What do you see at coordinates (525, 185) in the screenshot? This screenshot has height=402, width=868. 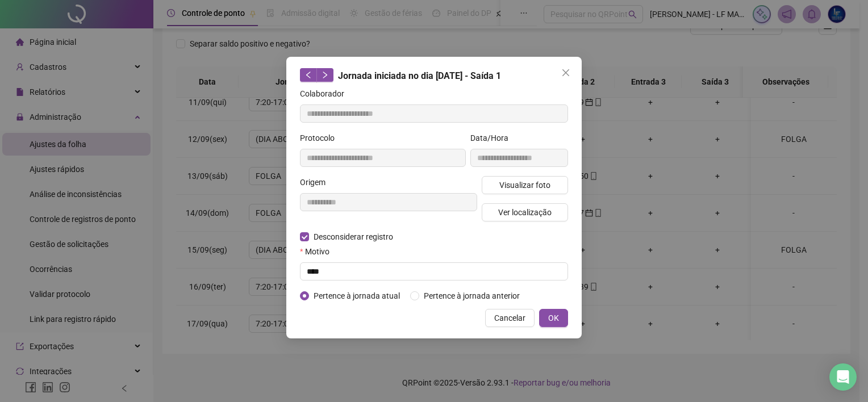 I see `span: Visualizar foto` at bounding box center [525, 185].